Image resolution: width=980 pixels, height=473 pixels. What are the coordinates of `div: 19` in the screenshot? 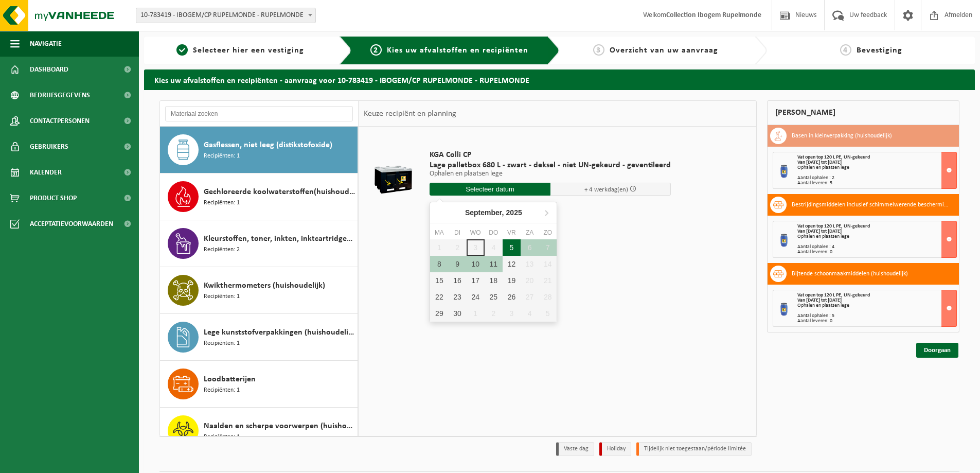 It's located at (512, 280).